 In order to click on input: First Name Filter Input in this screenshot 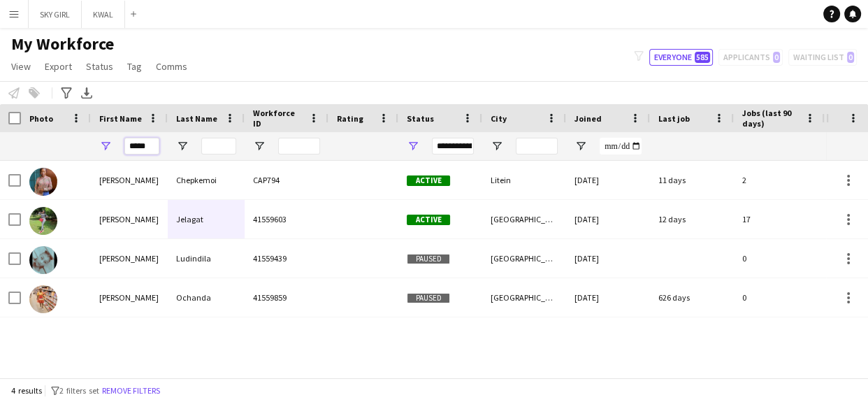, I will do `click(142, 146)`.